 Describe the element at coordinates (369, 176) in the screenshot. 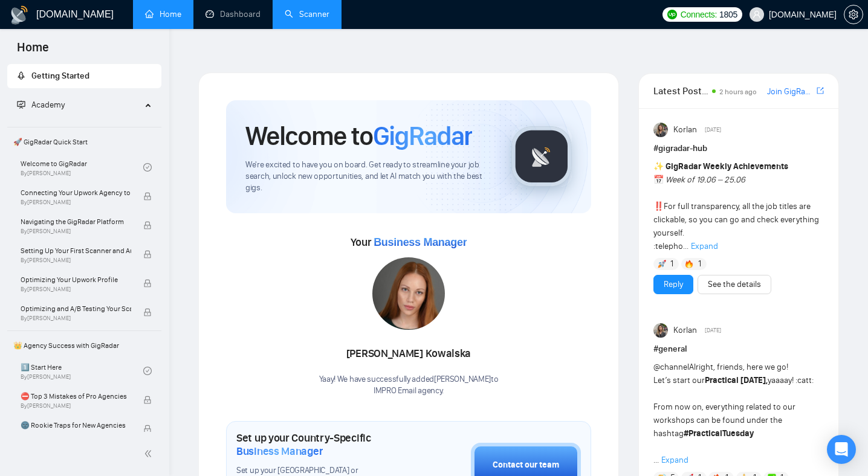

I see `span: We're excited to have you on board. Get ready to streamline your job search, unlock new opportuni...` at that location.